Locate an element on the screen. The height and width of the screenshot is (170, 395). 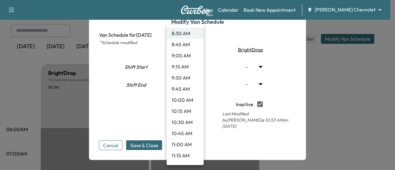
li: 9:00 AM is located at coordinates (185, 56).